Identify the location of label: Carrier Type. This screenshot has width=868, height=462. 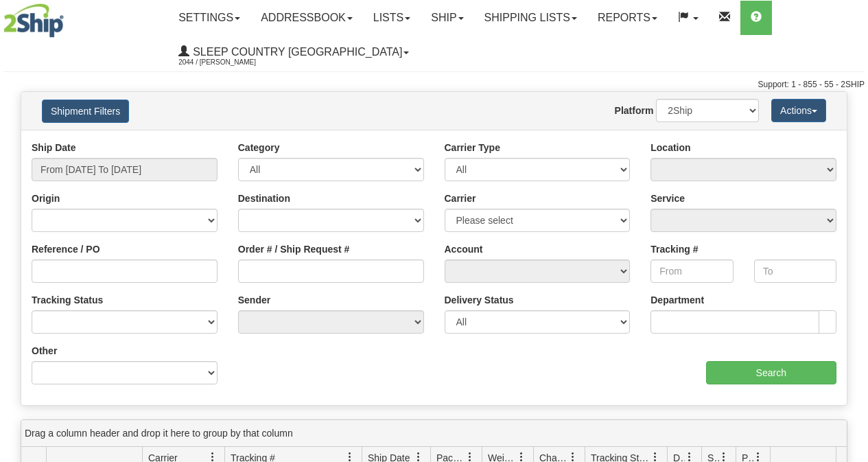
(472, 148).